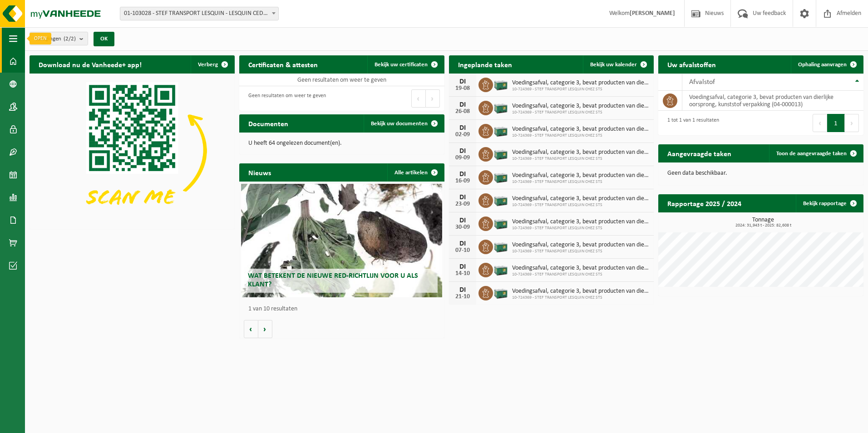 The width and height of the screenshot is (868, 433). Describe the element at coordinates (90, 64) in the screenshot. I see `h2: Download nu de Vanheede+ app!` at that location.